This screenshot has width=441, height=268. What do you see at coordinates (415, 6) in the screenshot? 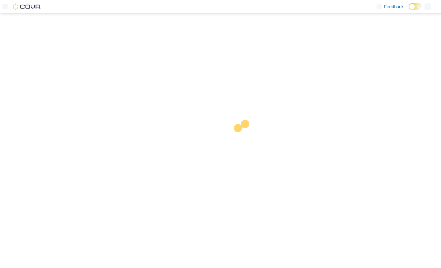
I see `input: Dark Mode` at bounding box center [415, 6].